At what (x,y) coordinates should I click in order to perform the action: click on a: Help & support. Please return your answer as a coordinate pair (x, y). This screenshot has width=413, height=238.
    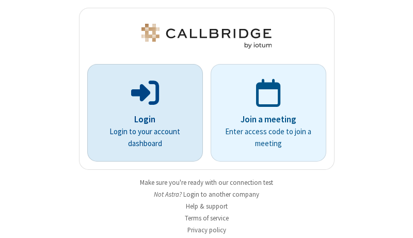
    Looking at the image, I should click on (207, 206).